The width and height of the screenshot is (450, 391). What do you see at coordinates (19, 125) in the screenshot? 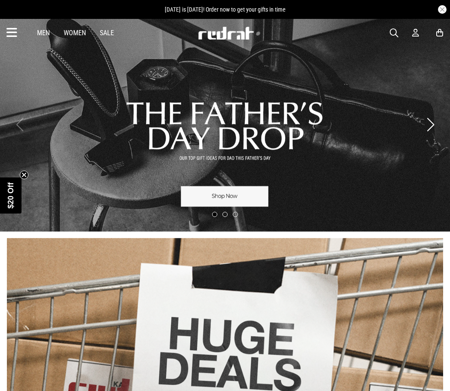
I see `button: Previous slide` at bounding box center [19, 125].